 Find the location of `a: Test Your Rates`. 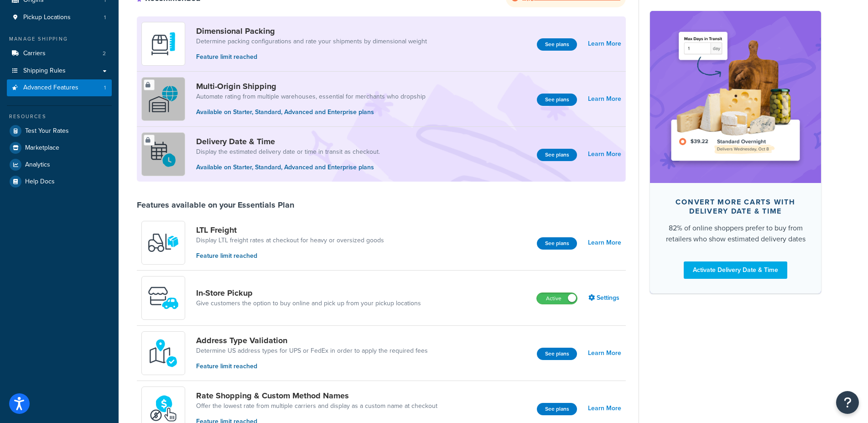

a: Test Your Rates is located at coordinates (59, 131).